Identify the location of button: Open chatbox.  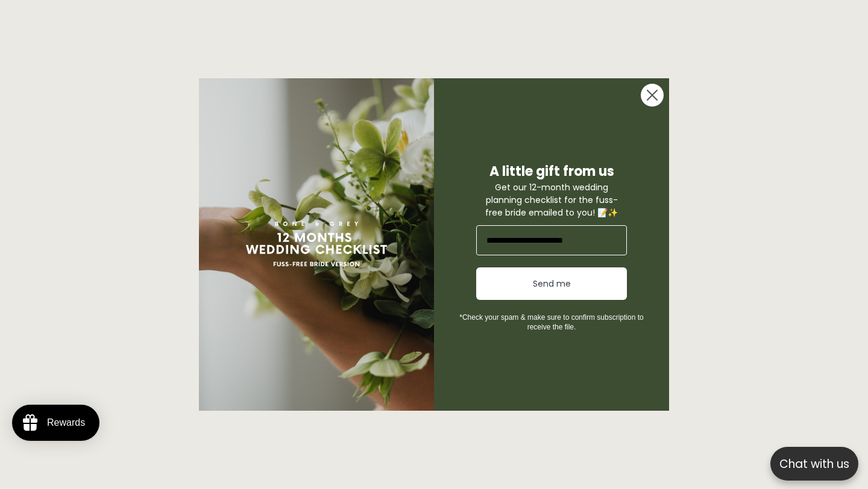
(814, 464).